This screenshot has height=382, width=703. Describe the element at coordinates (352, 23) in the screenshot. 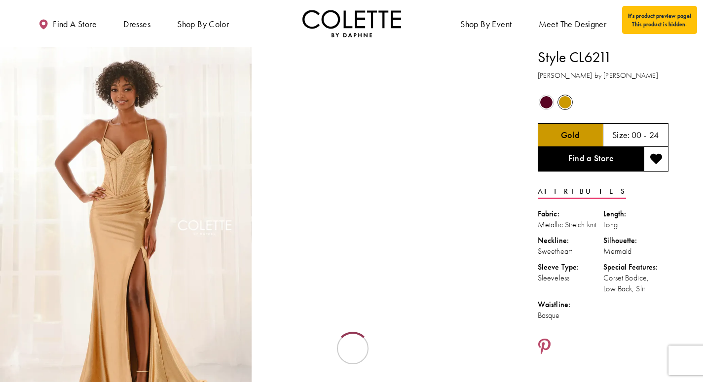

I see `a: Visit Home Page` at that location.